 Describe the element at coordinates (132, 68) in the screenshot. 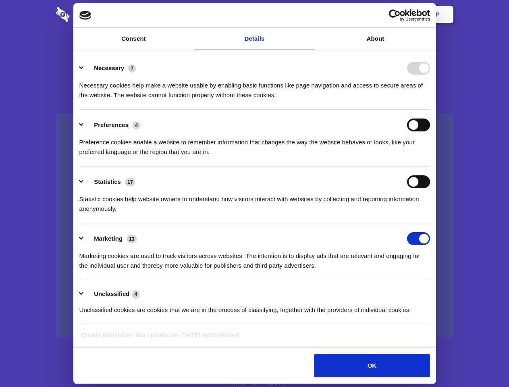

I see `span: 7` at that location.